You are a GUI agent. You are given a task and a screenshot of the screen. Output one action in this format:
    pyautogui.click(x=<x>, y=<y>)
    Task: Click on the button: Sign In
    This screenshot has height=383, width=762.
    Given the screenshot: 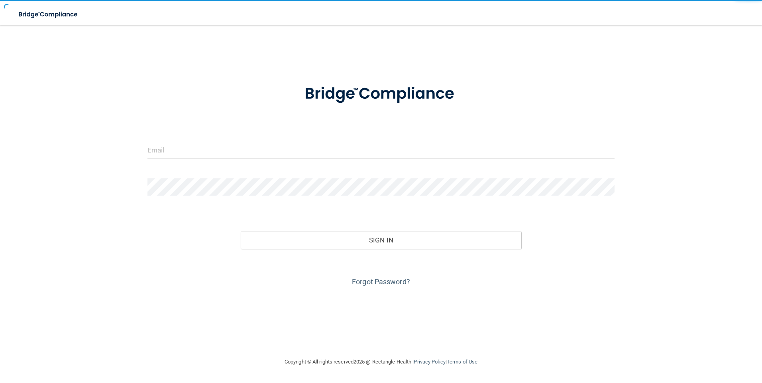 What is the action you would take?
    pyautogui.click(x=381, y=240)
    